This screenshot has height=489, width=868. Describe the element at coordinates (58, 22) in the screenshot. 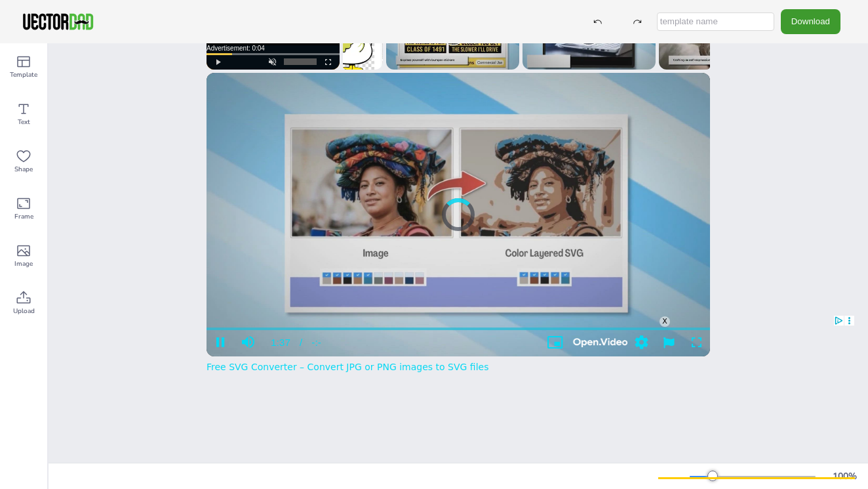

I see `img: VectorDad-1.png` at that location.